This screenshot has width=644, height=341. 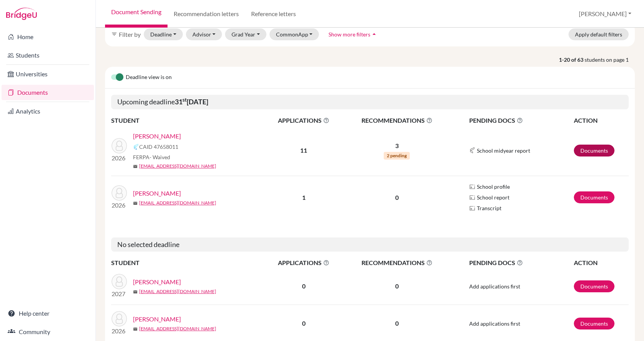 What do you see at coordinates (490, 208) in the screenshot?
I see `span: Transcript` at bounding box center [490, 208].